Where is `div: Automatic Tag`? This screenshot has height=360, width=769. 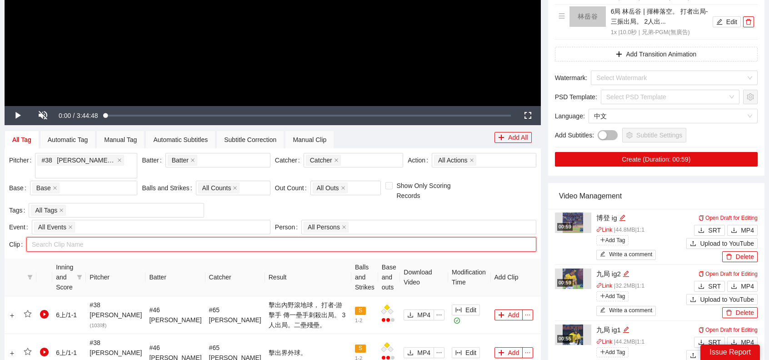 div: Automatic Tag is located at coordinates (68, 140).